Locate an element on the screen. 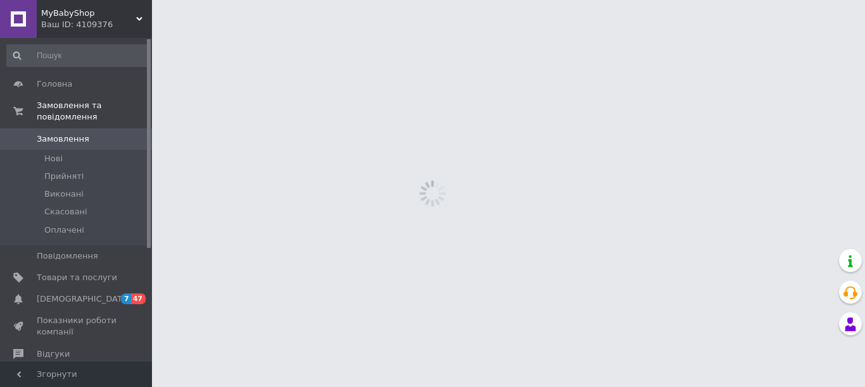 This screenshot has height=387, width=865. span: Відгуки is located at coordinates (53, 354).